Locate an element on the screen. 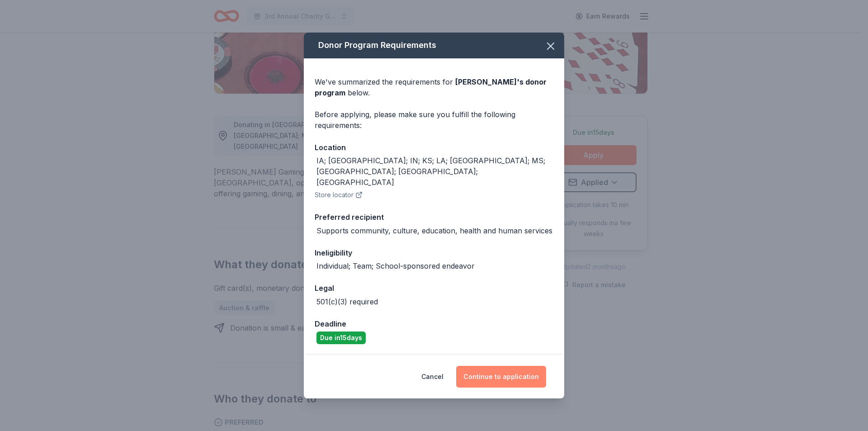  div: Individual; Team; School-sponsored endeavor is located at coordinates (396, 266).